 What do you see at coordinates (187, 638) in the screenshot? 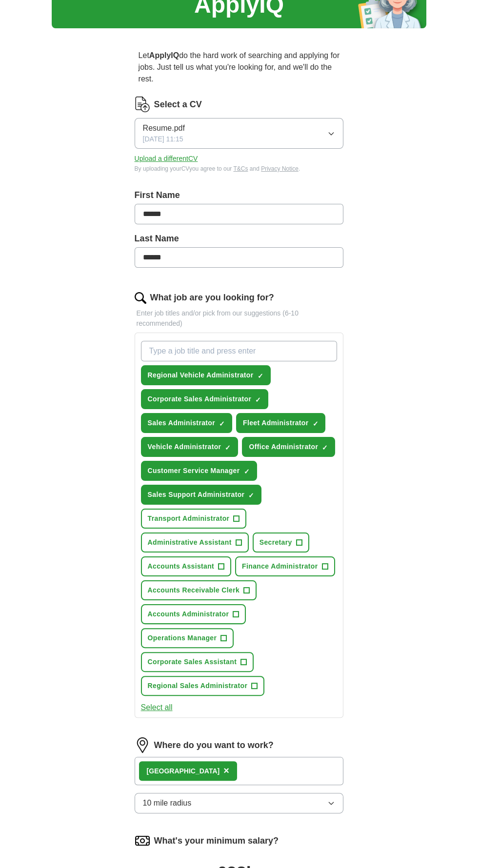
I see `button: Operations Manager` at bounding box center [187, 638].